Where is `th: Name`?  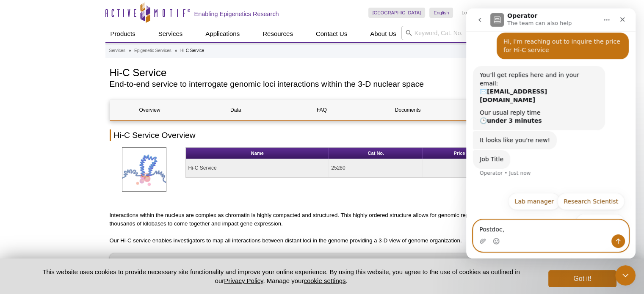
th: Name is located at coordinates (258, 153).